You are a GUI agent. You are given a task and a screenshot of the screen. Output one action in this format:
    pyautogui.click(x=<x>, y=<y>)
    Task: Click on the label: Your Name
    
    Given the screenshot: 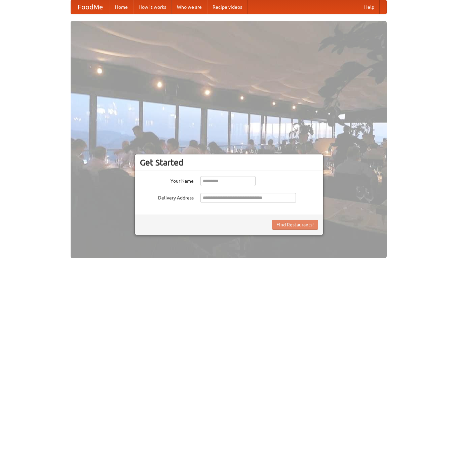 What is the action you would take?
    pyautogui.click(x=167, y=180)
    